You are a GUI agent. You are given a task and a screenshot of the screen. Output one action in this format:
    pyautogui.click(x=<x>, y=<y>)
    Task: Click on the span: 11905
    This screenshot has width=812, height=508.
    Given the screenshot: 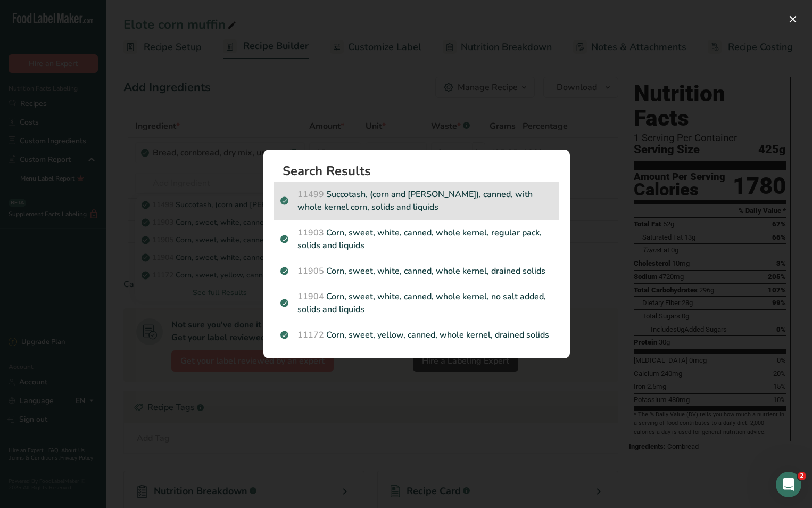 What is the action you would take?
    pyautogui.click(x=311, y=271)
    